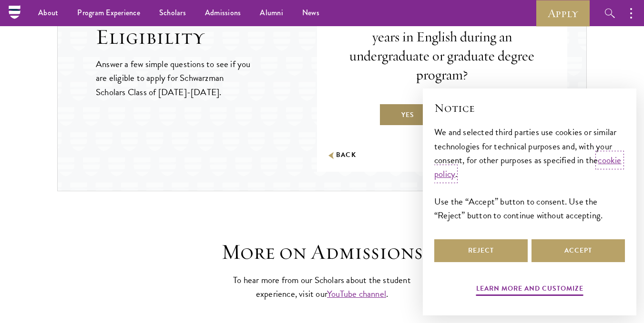 Image resolution: width=644 pixels, height=323 pixels. What do you see at coordinates (481, 251) in the screenshot?
I see `button: Reject` at bounding box center [481, 251].